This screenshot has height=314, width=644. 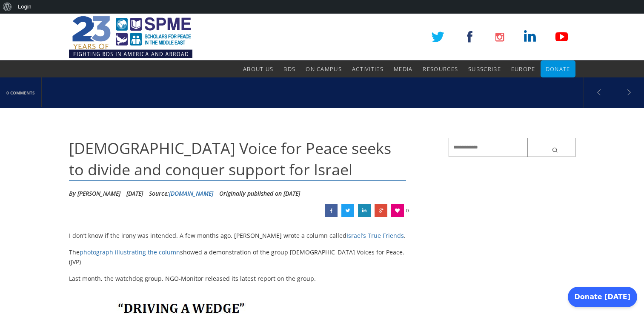 What do you see at coordinates (290, 69) in the screenshot?
I see `a: BDS` at bounding box center [290, 69].